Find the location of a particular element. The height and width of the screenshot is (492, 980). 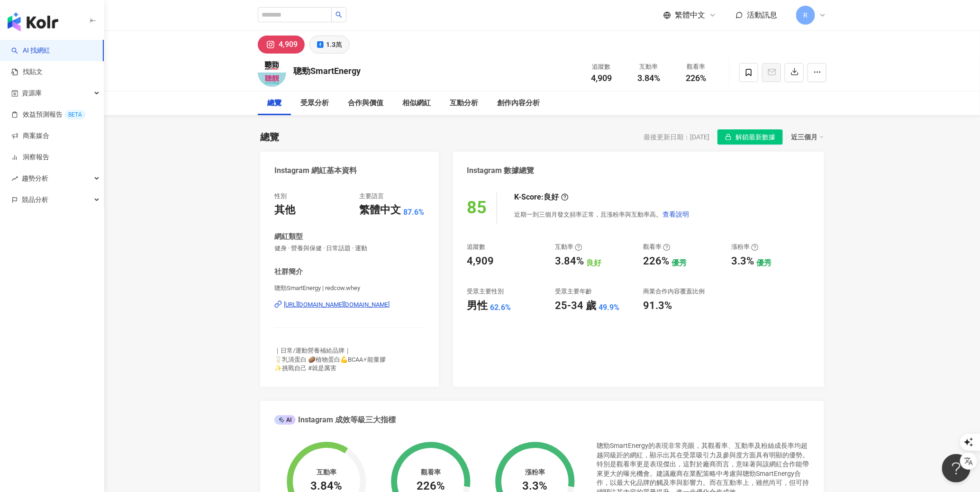

div: 25-34 歲 is located at coordinates (576, 306).